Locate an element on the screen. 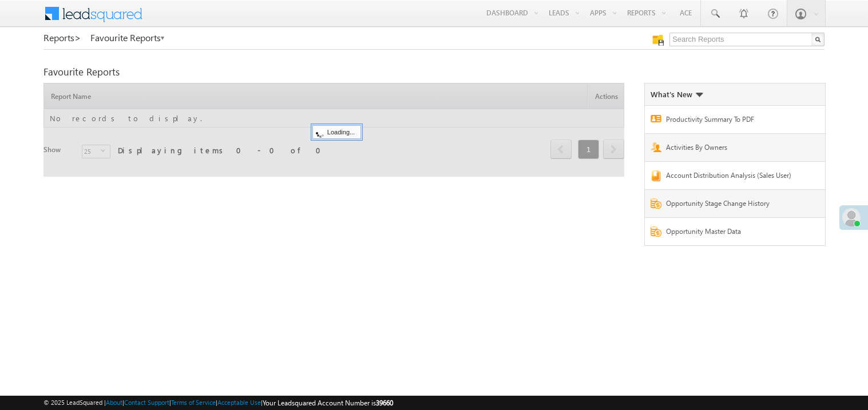 This screenshot has width=868, height=410. a: Reports> is located at coordinates (62, 38).